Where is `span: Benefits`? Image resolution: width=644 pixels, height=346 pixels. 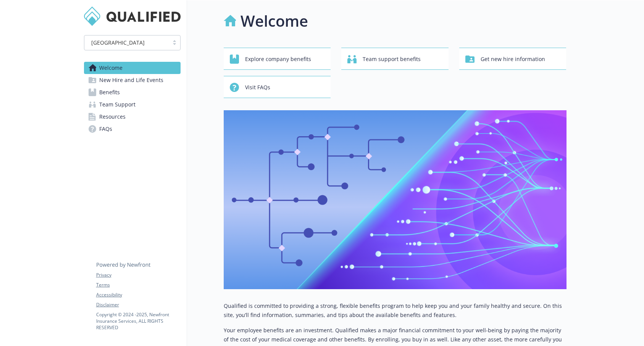 span: Benefits is located at coordinates (109, 92).